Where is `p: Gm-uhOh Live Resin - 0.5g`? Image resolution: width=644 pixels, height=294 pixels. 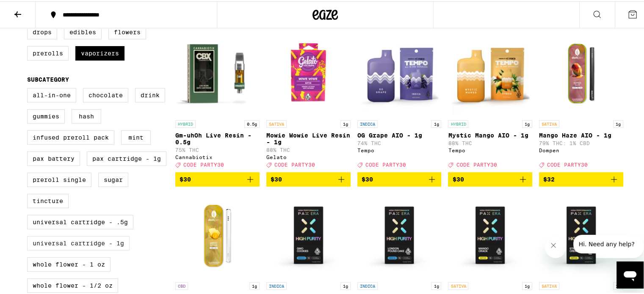 p: Gm-uhOh Live Resin - 0.5g is located at coordinates (217, 137).